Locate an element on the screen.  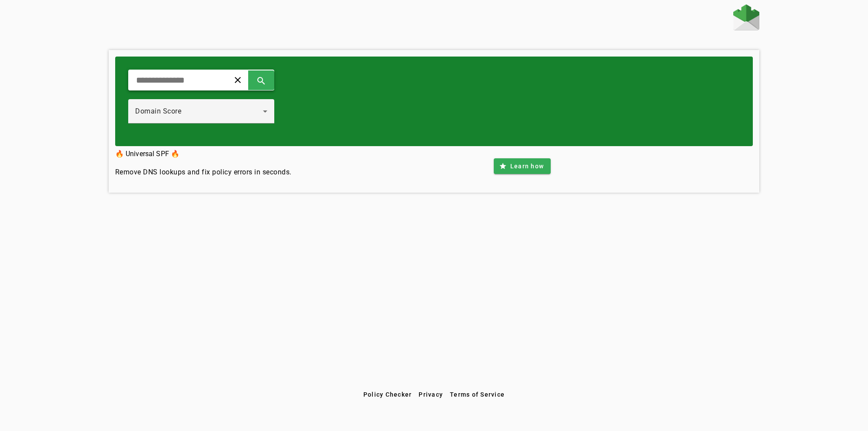
img: Fraudmarc Logo is located at coordinates (746, 17).